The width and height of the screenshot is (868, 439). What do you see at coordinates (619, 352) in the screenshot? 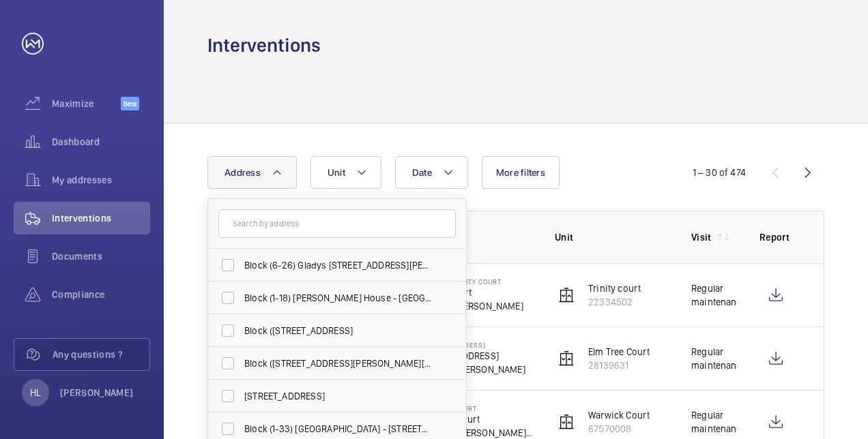
I see `p: Elm Tree Court` at bounding box center [619, 352].